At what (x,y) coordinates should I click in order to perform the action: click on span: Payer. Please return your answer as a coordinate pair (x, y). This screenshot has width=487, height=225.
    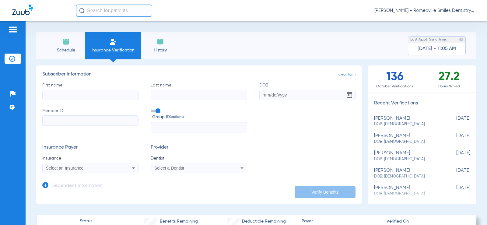
    Looking at the image, I should click on (342, 221).